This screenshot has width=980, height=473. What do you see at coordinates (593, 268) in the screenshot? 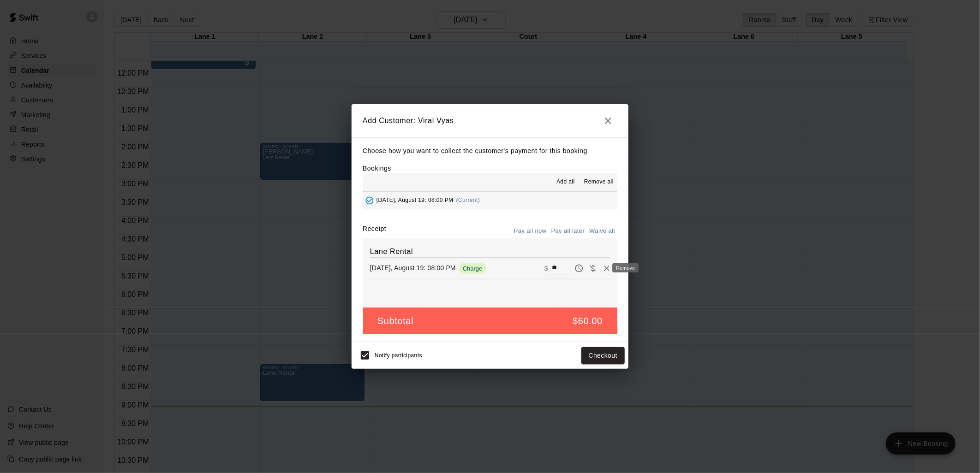
I see `span: Waive payment` at bounding box center [593, 268].